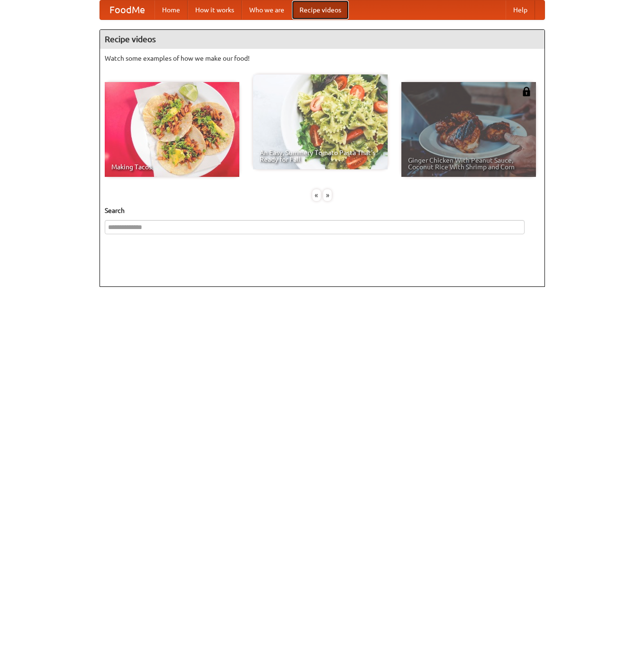 The width and height of the screenshot is (644, 671). Describe the element at coordinates (267, 10) in the screenshot. I see `a: Who we are` at that location.